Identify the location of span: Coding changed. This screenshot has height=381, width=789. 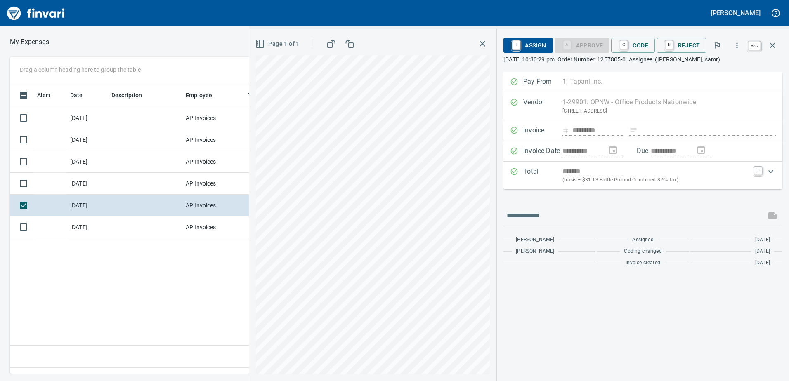
(643, 252).